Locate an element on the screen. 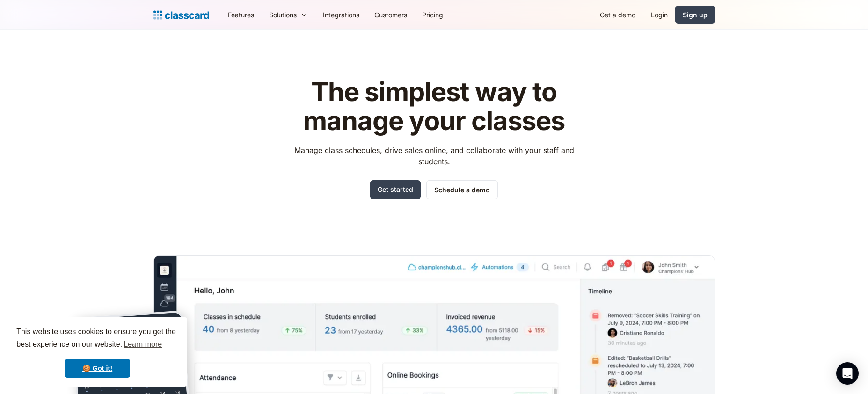 The height and width of the screenshot is (394, 868). a: Sign up is located at coordinates (695, 14).